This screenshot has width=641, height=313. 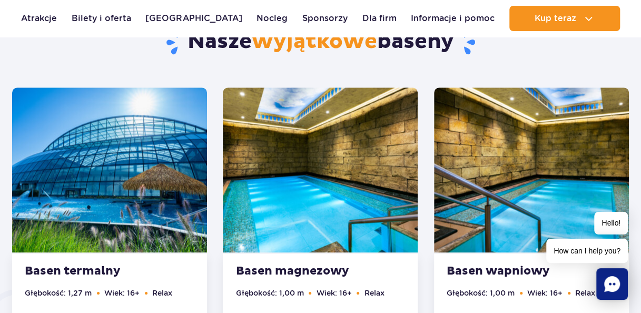 What do you see at coordinates (612, 284) in the screenshot?
I see `div: Chat` at bounding box center [612, 284].